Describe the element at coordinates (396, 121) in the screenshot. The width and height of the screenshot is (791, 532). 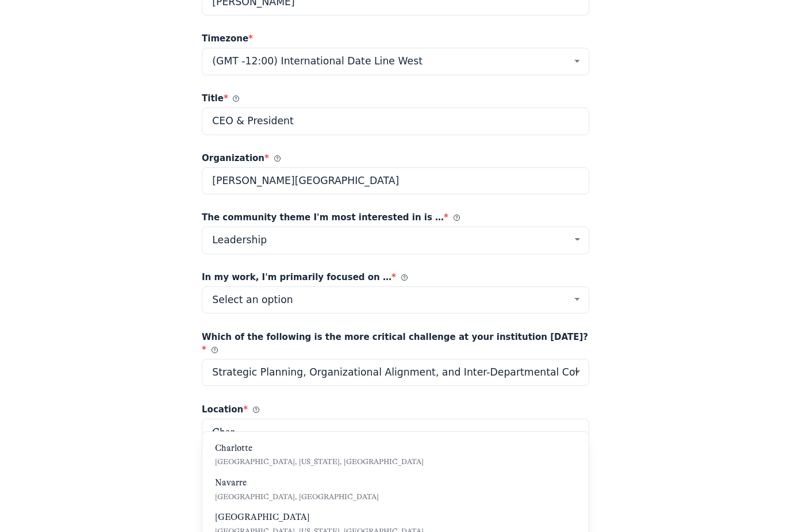
I see `input: Chief Progress Officer` at that location.